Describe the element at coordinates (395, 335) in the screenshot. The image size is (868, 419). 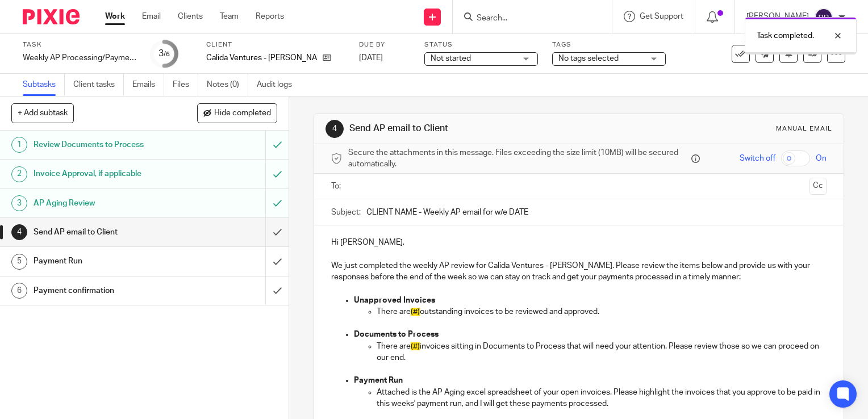
I see `strong: Documents to Process` at that location.